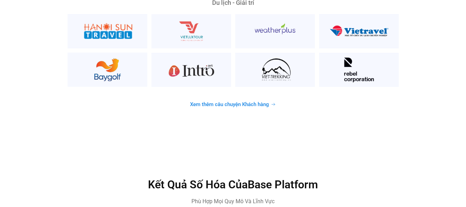 The width and height of the screenshot is (466, 207). Describe the element at coordinates (283, 184) in the screenshot. I see `span: Base Platform` at that location.